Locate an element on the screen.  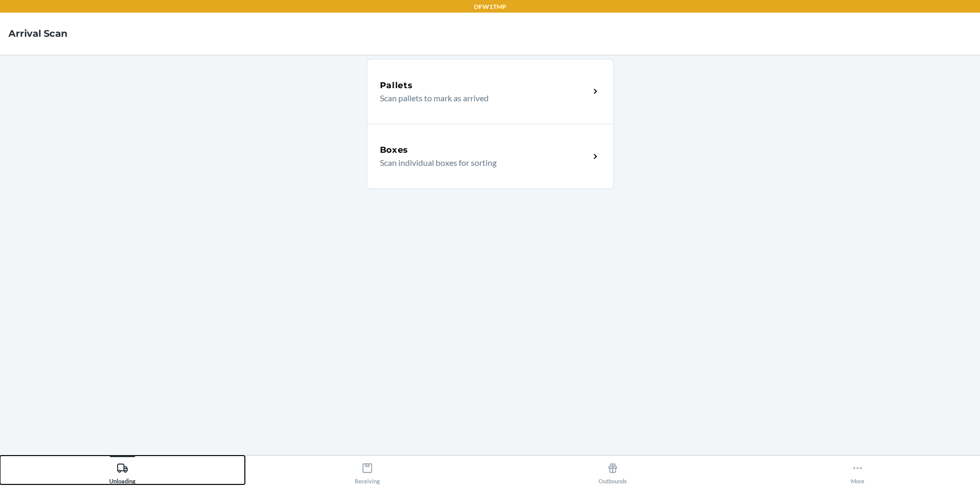
h5: Boxes is located at coordinates (394, 150).